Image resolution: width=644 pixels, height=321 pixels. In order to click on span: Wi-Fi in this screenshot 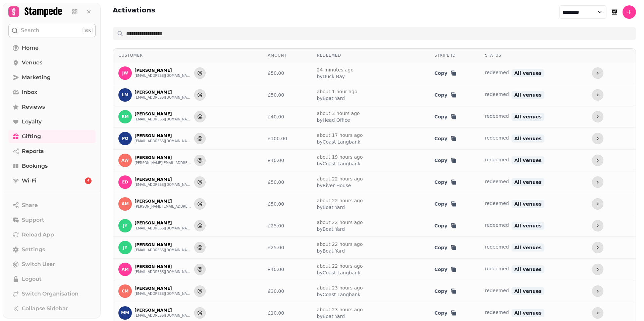, I will do `click(29, 180)`.